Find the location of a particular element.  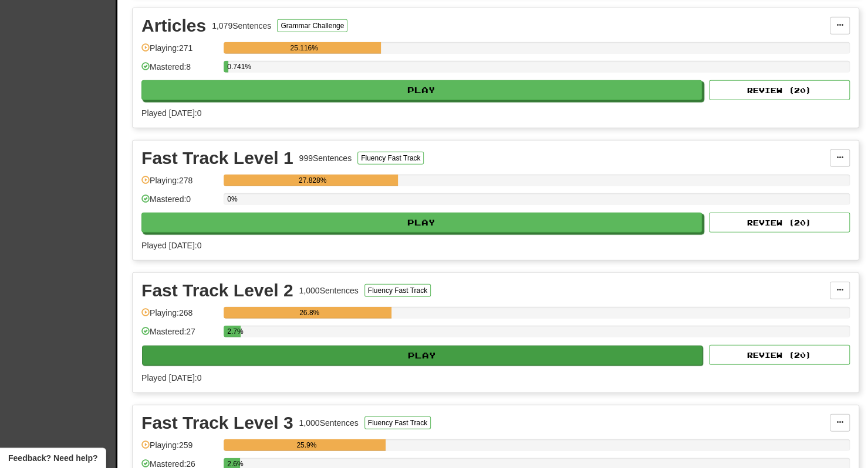

div: Mastered: 27 is located at coordinates (180, 335).